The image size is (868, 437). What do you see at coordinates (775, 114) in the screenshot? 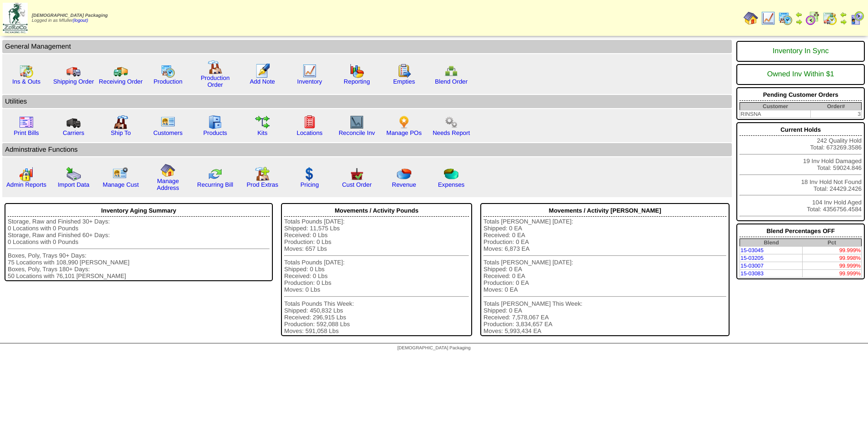
I see `td: RINSNA` at bounding box center [775, 114].